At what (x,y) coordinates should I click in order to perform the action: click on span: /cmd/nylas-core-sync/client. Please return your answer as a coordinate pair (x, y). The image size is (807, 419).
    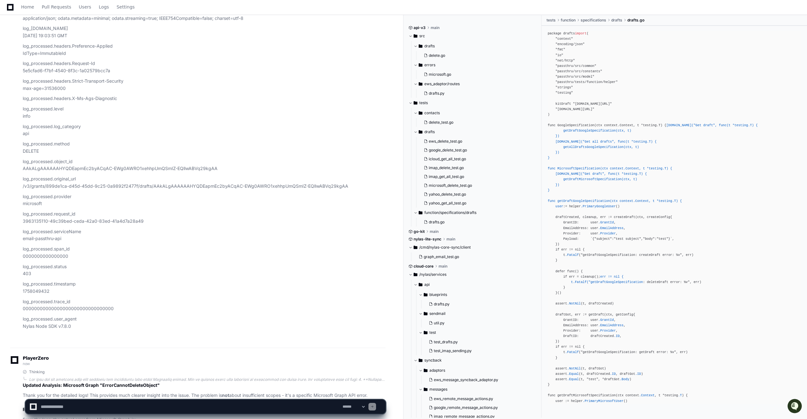
    Looking at the image, I should click on (445, 247).